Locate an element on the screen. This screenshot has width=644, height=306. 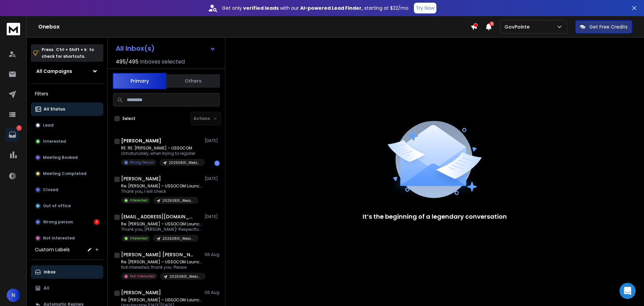
strong: verified leads is located at coordinates (261, 8).